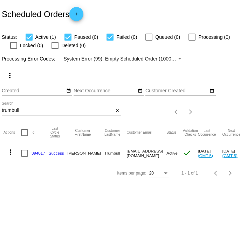  Describe the element at coordinates (86, 37) in the screenshot. I see `span: Paused (0)` at that location.